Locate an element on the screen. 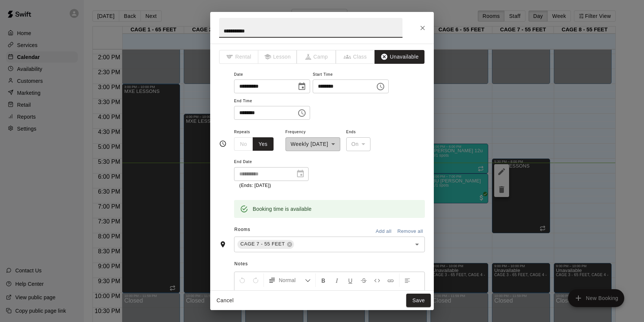  div: Booking time is available is located at coordinates (282, 209).